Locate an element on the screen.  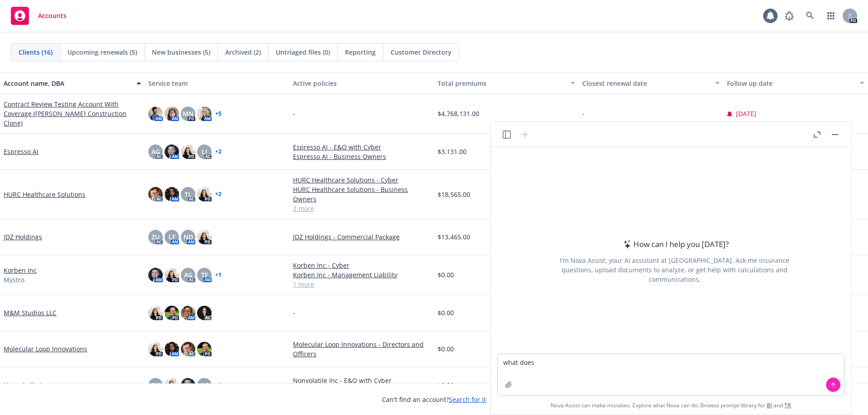
a: Espresso AI - E&O with Cyber is located at coordinates (361, 146).